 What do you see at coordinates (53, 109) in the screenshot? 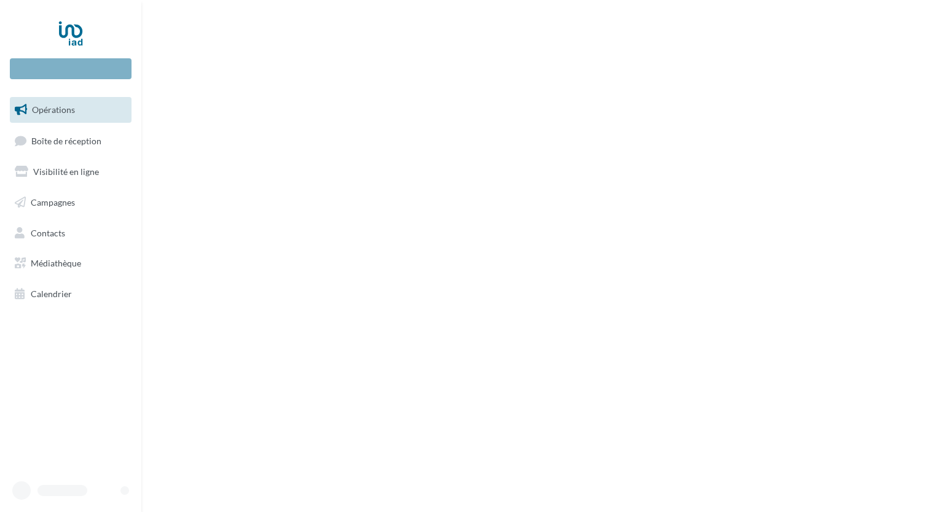
I see `span: Opérations` at bounding box center [53, 109].